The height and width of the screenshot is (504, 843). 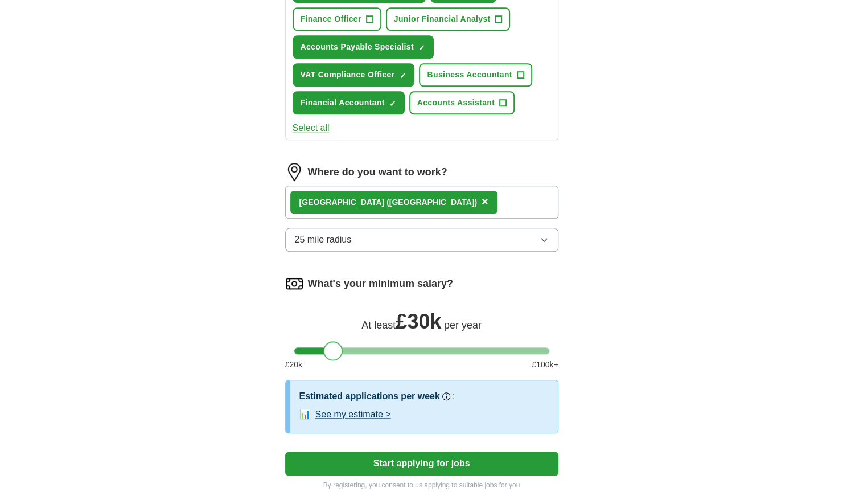 What do you see at coordinates (377, 172) in the screenshot?
I see `label: Where do you want to work?` at bounding box center [377, 172].